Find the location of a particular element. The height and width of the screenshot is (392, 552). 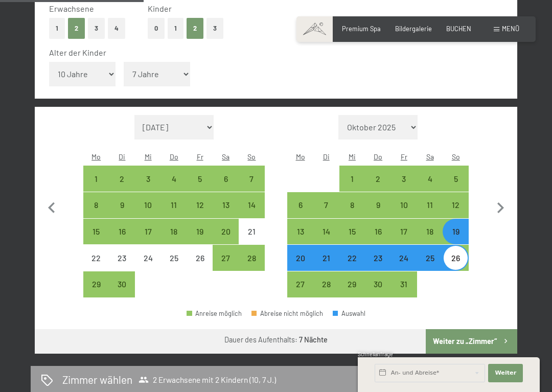

div: Alter der Kinder is located at coordinates (271, 53).